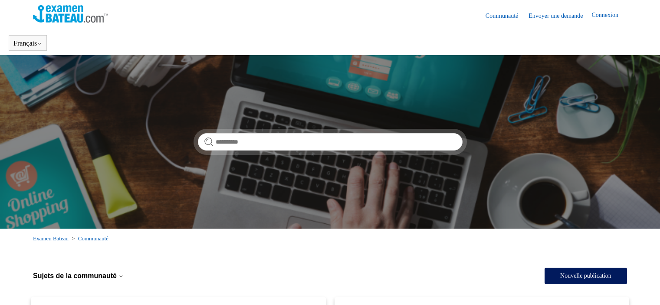  What do you see at coordinates (609, 16) in the screenshot?
I see `a: Connexion` at bounding box center [609, 16].